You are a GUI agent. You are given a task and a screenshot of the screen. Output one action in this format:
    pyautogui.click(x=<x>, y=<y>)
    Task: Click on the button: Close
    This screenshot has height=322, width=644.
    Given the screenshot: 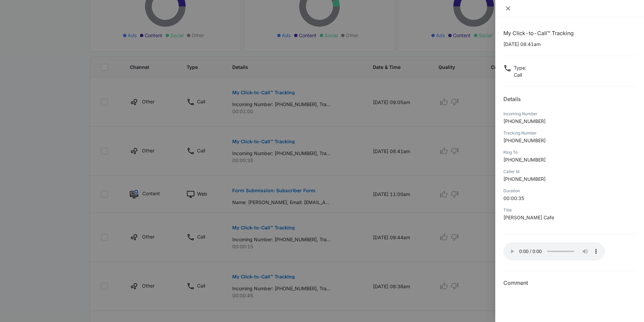 What is the action you would take?
    pyautogui.click(x=508, y=9)
    